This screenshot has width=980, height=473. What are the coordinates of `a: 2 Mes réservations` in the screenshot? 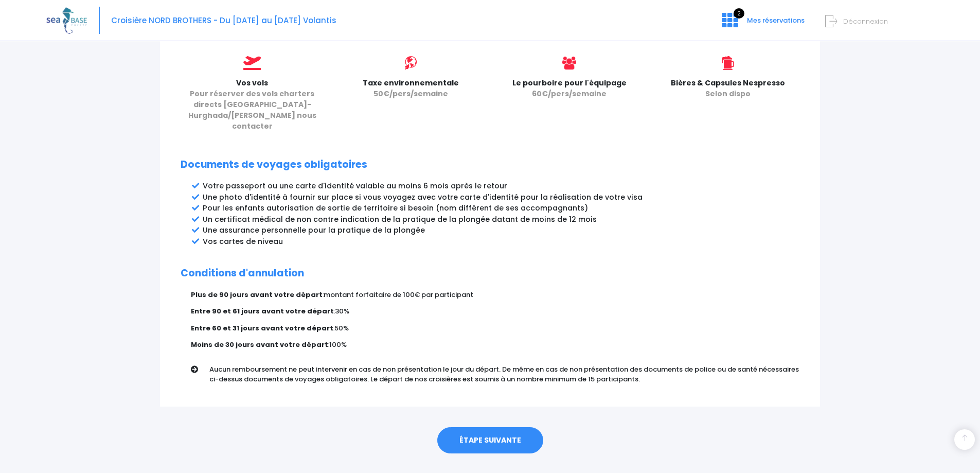 It's located at (762, 24).